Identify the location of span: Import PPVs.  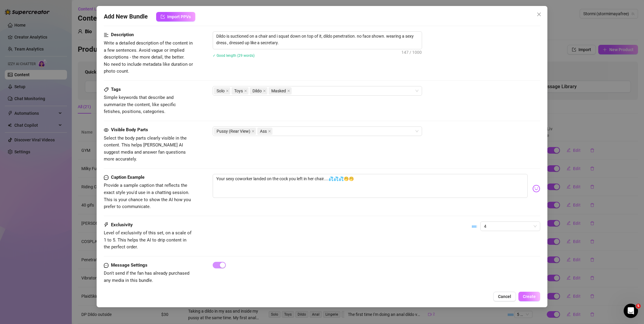
(179, 17).